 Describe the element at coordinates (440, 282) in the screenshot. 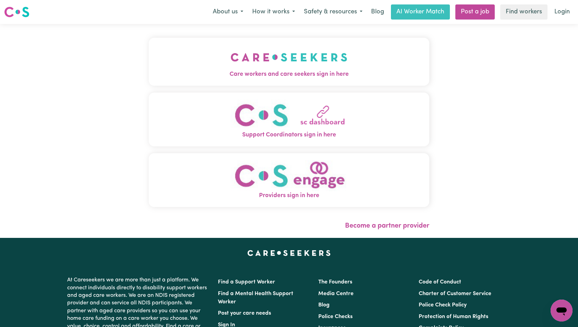

I see `a: Code of Conduct` at that location.